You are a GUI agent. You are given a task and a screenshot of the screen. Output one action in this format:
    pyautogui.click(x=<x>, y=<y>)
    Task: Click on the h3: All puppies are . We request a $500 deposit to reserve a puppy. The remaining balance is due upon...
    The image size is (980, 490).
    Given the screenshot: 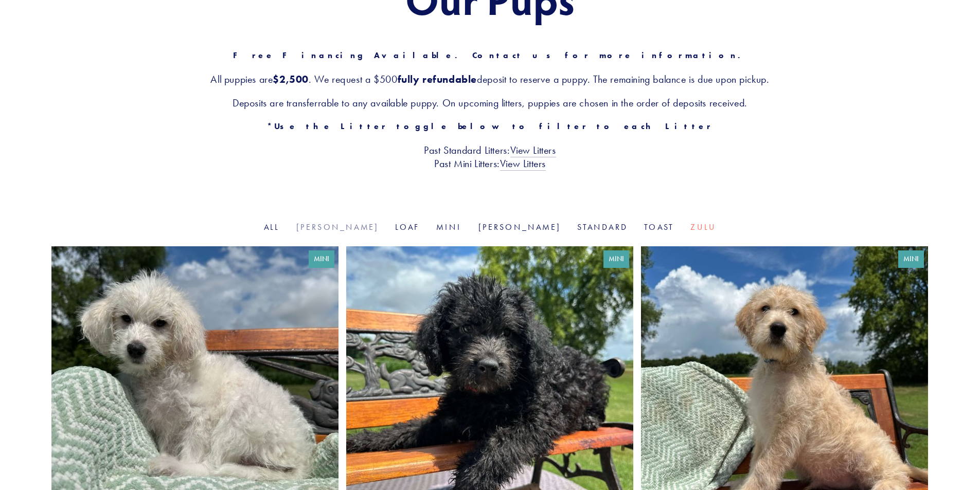 What is the action you would take?
    pyautogui.click(x=490, y=79)
    